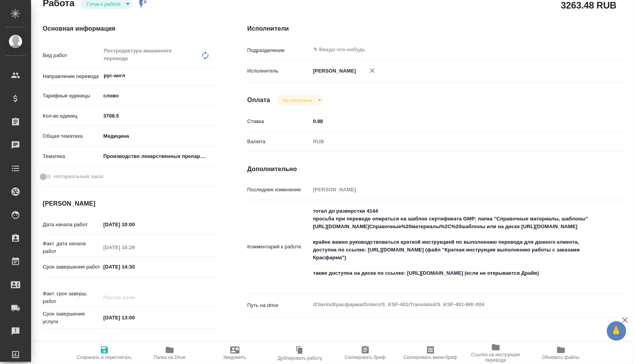 The width and height of the screenshot is (634, 364). What do you see at coordinates (561, 353) in the screenshot?
I see `button: Обновить файлы` at bounding box center [561, 353].